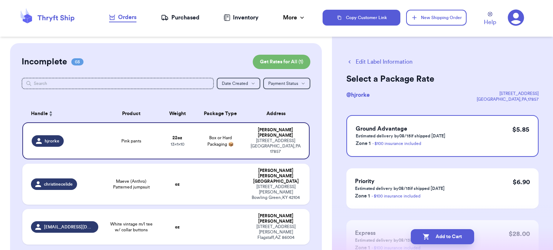  Describe the element at coordinates (220, 141) in the screenshot. I see `span: Box or Hard Packaging 📦` at that location.